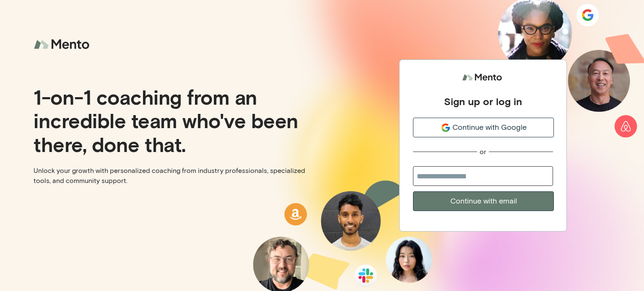 The image size is (644, 291). I want to click on div: or, so click(483, 152).